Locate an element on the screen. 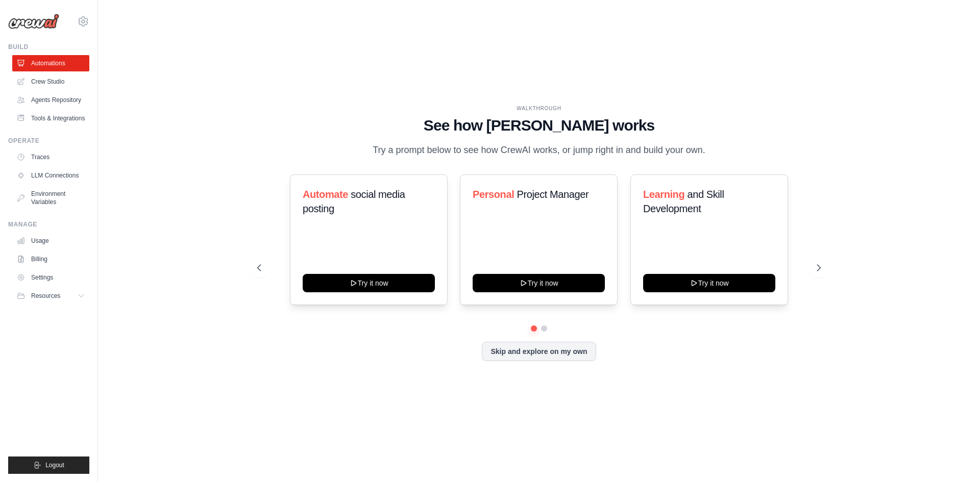  button: Resources is located at coordinates (50, 296).